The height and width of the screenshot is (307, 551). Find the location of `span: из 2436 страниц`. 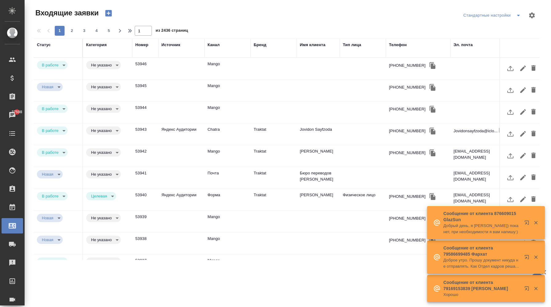

span: из 2436 страниц is located at coordinates (172, 31).